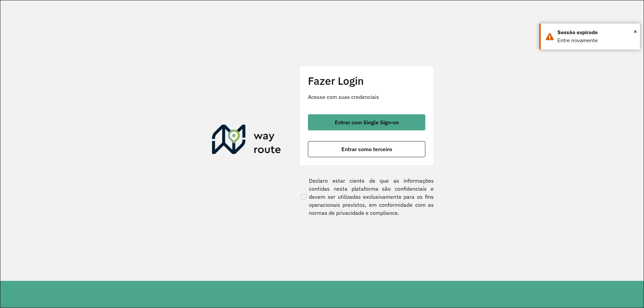 The height and width of the screenshot is (308, 644). I want to click on img: Roteirizador AmbevTech, so click(247, 141).